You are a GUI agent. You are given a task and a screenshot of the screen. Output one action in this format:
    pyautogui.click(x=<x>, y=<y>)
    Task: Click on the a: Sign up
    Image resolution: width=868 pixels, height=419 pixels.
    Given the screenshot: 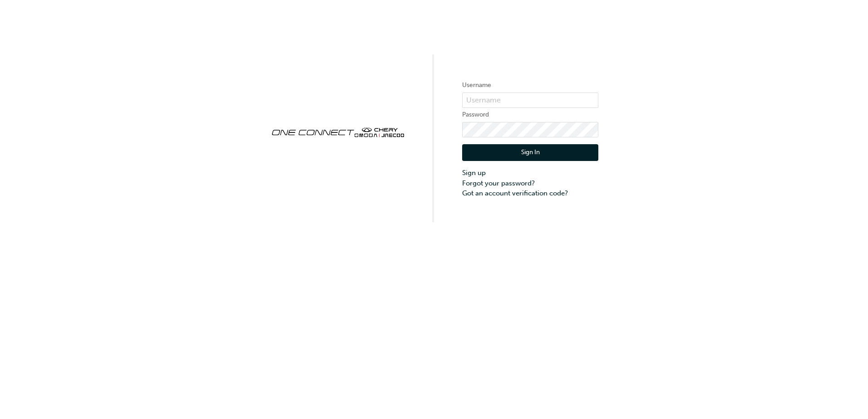 What is the action you would take?
    pyautogui.click(x=530, y=173)
    